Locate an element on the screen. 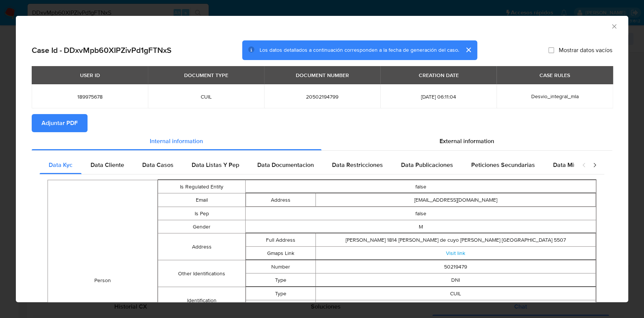 The image size is (644, 318). span: 20502194799 is located at coordinates (322, 97).